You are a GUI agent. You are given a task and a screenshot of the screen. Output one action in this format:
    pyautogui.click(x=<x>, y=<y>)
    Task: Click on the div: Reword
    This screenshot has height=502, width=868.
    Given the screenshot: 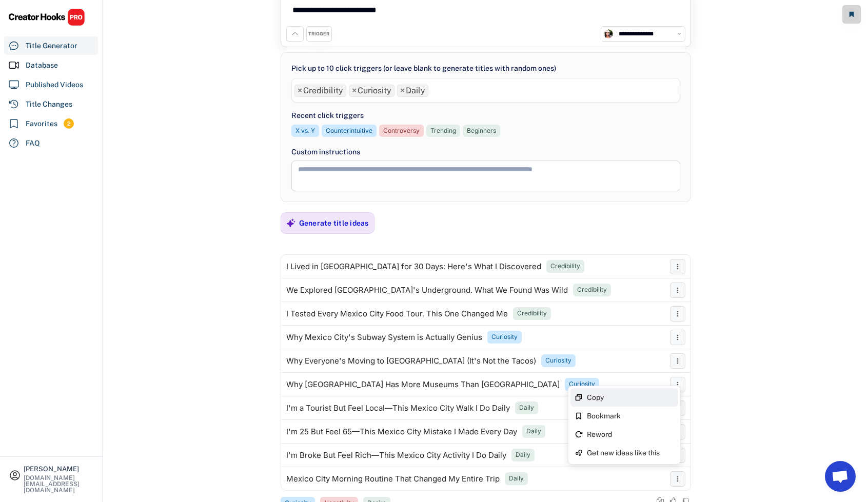 What is the action you would take?
    pyautogui.click(x=630, y=434)
    